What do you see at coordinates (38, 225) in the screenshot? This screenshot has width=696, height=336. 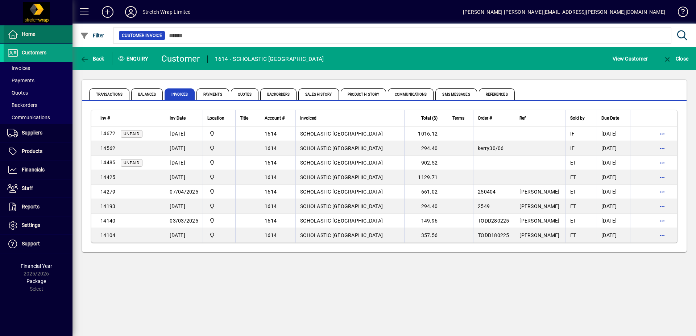 I see `a: Settings` at bounding box center [38, 225].